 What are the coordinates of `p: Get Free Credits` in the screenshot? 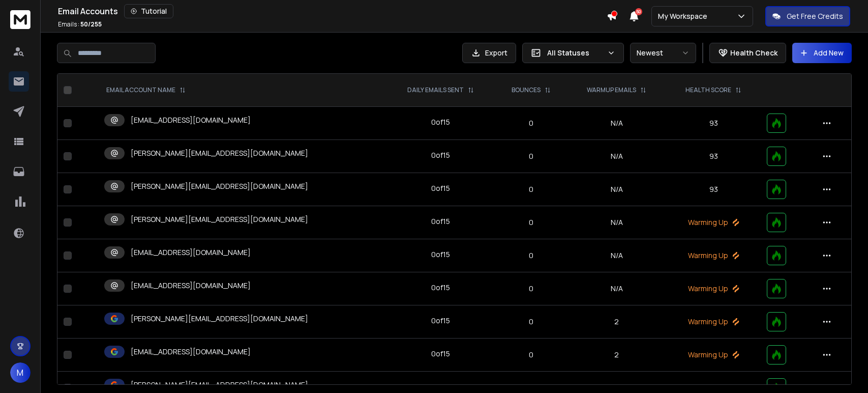 It's located at (815, 16).